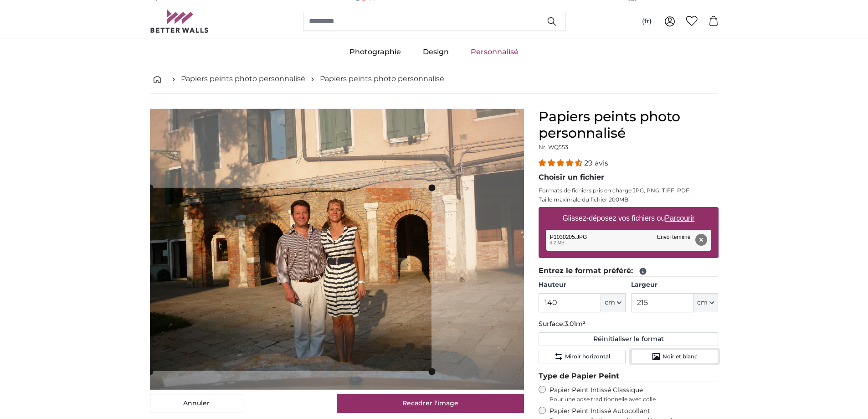 The height and width of the screenshot is (419, 868). What do you see at coordinates (587, 357) in the screenshot?
I see `span: Miroir horizontal` at bounding box center [587, 357].